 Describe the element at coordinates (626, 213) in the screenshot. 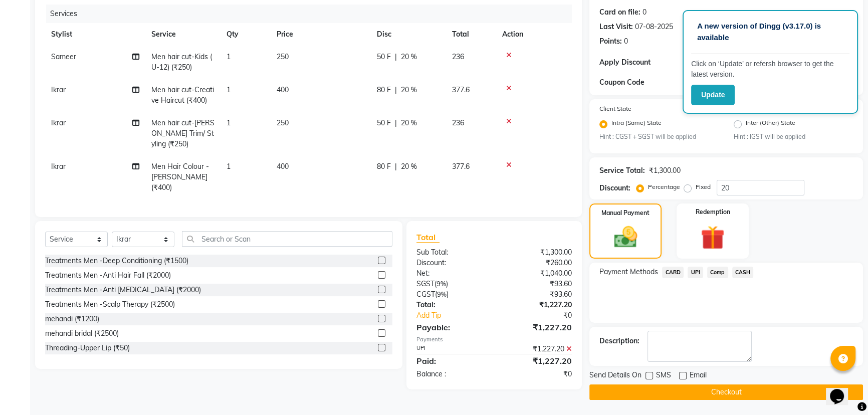

I see `label: Manual Payment` at that location.